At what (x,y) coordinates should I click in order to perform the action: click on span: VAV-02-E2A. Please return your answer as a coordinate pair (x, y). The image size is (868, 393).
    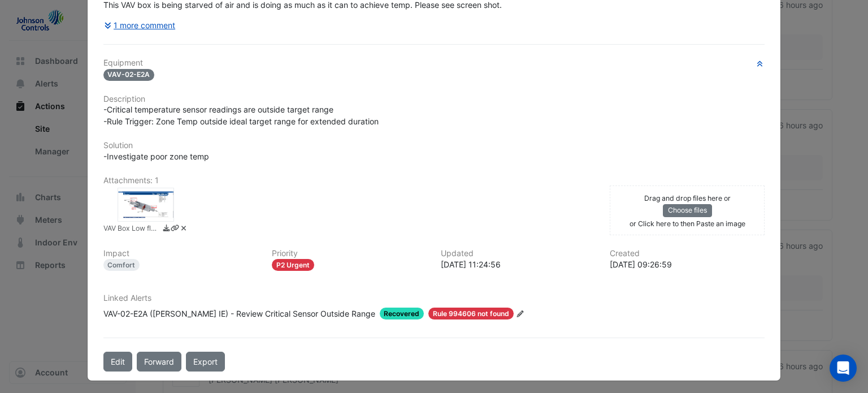
    Looking at the image, I should click on (129, 75).